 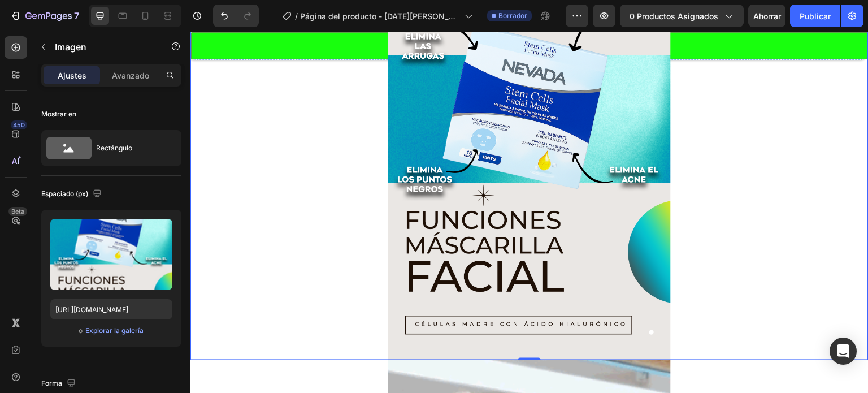 What do you see at coordinates (44, 16) in the screenshot?
I see `button: 7` at bounding box center [44, 16].